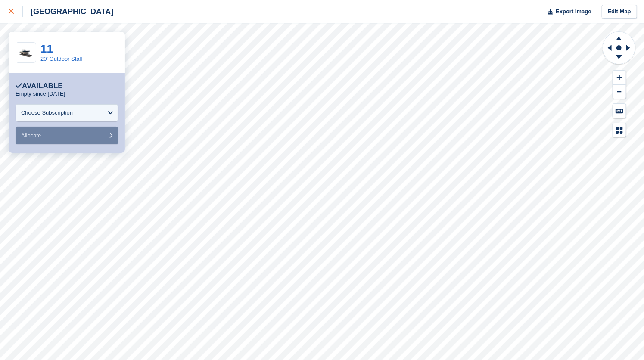  Describe the element at coordinates (47, 113) in the screenshot. I see `div: Choose Subscription` at that location.